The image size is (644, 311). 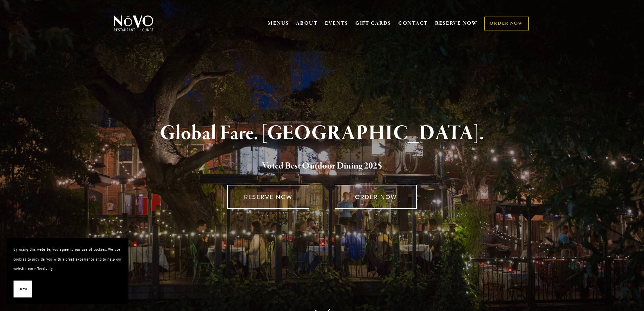 What do you see at coordinates (322, 166) in the screenshot?
I see `h2: 5` at bounding box center [322, 166].